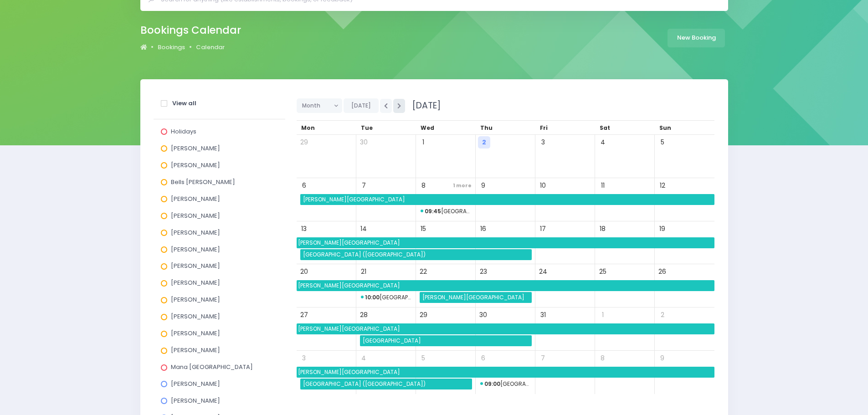 The image size is (868, 415). Describe the element at coordinates (542, 315) in the screenshot. I see `span: 31` at that location.